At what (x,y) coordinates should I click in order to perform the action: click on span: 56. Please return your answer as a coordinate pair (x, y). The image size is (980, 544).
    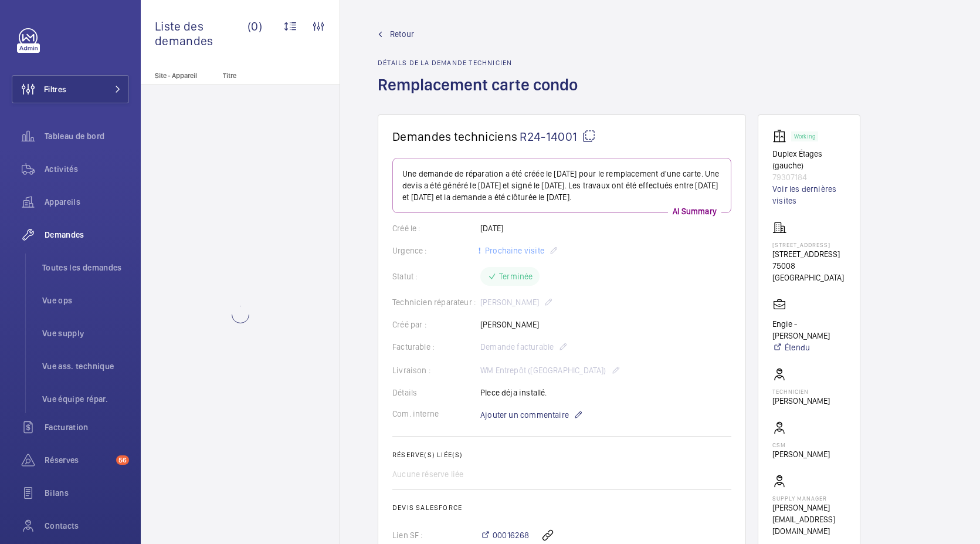
    Looking at the image, I should click on (122, 460).